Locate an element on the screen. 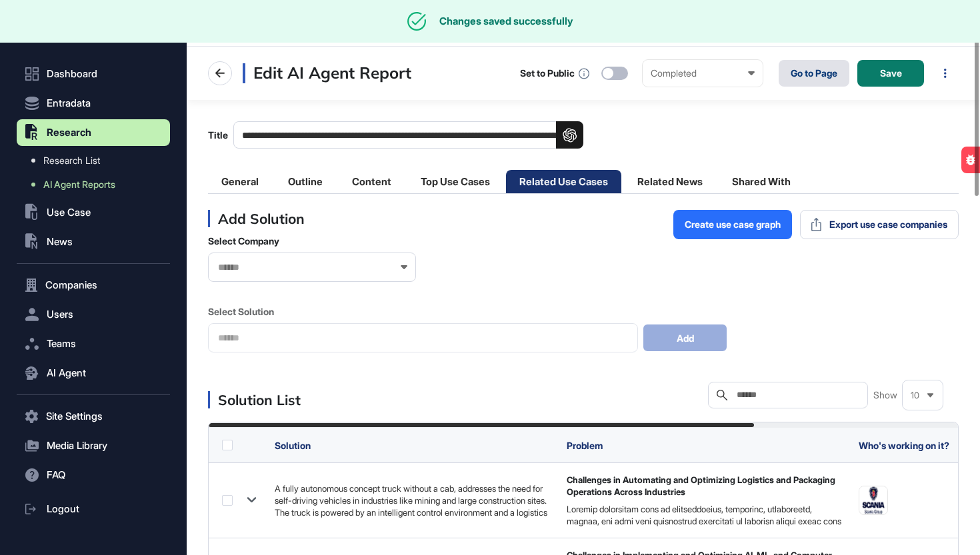 The width and height of the screenshot is (980, 555). div: Add Solution is located at coordinates (583, 218).